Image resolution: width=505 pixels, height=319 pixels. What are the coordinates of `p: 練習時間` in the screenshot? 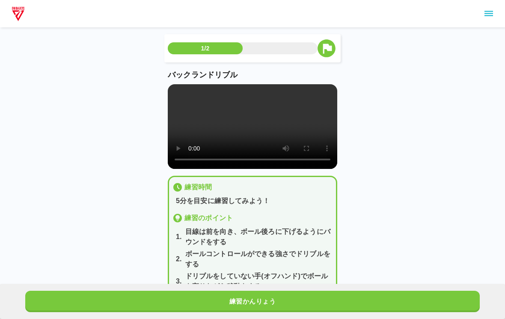 It's located at (198, 187).